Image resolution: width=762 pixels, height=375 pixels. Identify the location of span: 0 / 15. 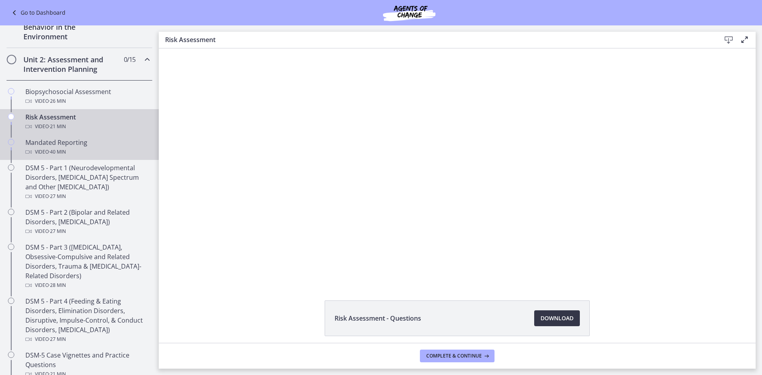
(129, 60).